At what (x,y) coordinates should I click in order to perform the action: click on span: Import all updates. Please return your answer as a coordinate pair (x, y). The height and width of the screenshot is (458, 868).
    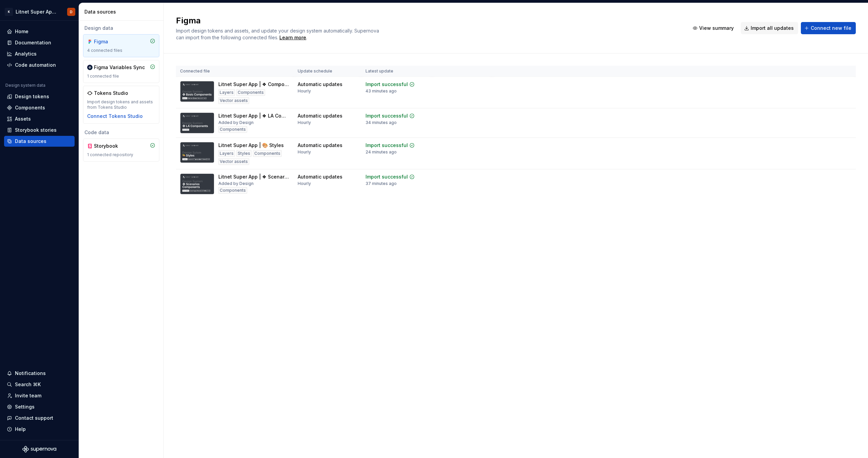
    Looking at the image, I should click on (772, 28).